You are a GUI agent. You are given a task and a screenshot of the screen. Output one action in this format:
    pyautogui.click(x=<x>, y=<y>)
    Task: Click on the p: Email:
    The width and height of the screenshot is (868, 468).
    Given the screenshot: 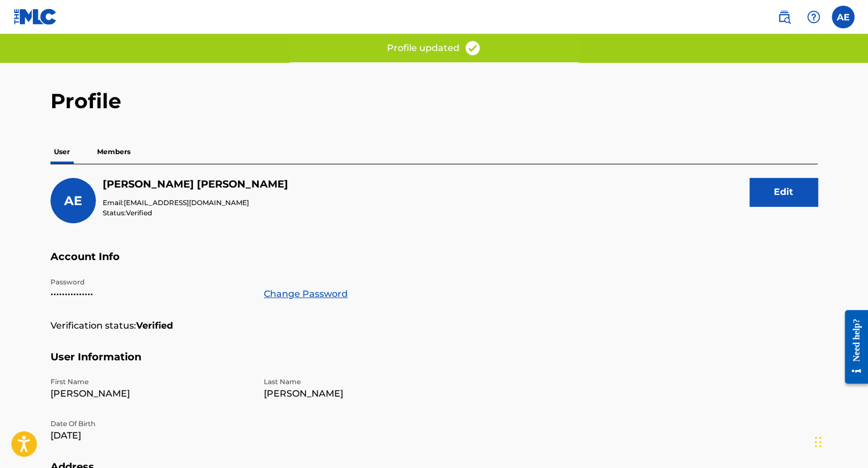 What is the action you would take?
    pyautogui.click(x=195, y=203)
    